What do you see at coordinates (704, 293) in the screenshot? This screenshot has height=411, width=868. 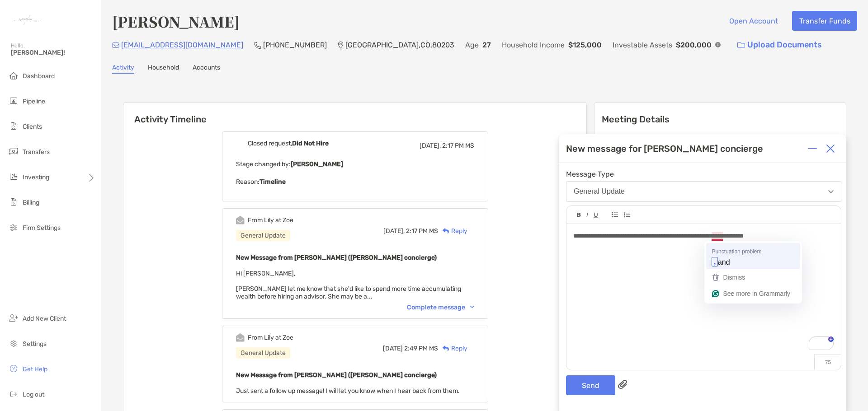 I see `div: To enrich screen reader interactions, please activate Accessibility in Grammarly extension settings` at bounding box center [704, 293].